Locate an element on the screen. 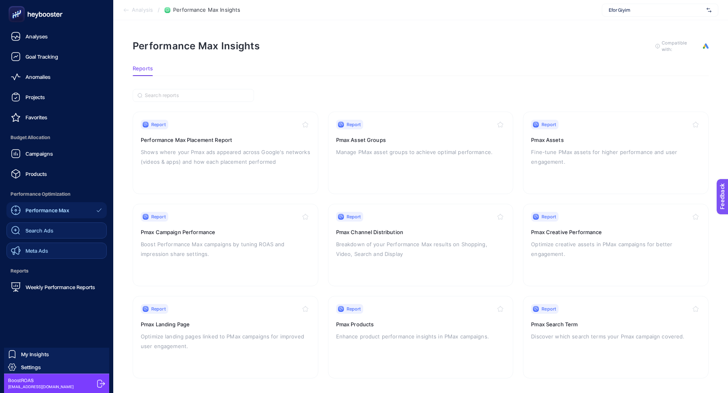 Image resolution: width=728 pixels, height=393 pixels. h3: Pmax Assets is located at coordinates (616, 140).